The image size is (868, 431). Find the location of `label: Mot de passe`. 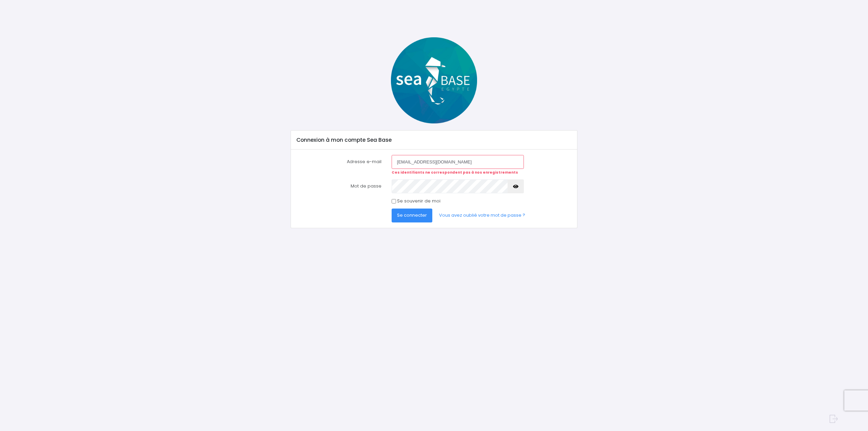

label: Mot de passe is located at coordinates (339, 186).